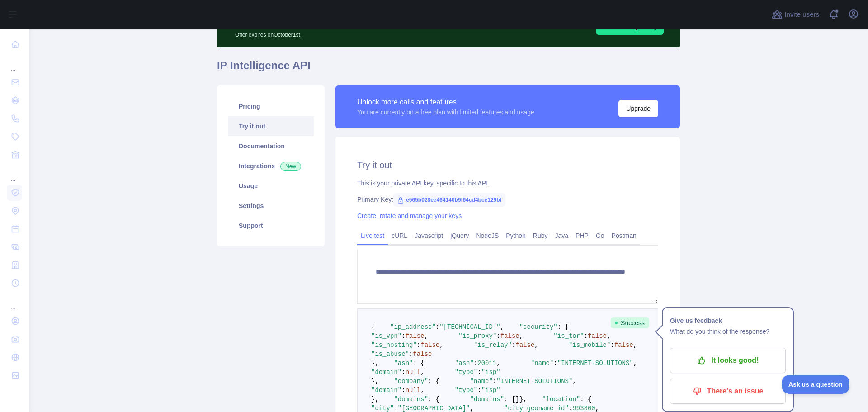  I want to click on a: Documentation, so click(271, 146).